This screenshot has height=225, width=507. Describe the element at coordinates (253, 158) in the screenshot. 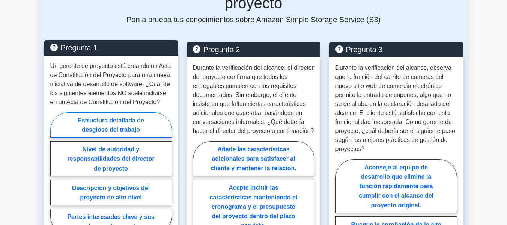

I see `font: Añade las características adicionales para satisfacer al cliente y mantener la relación.` at that location.